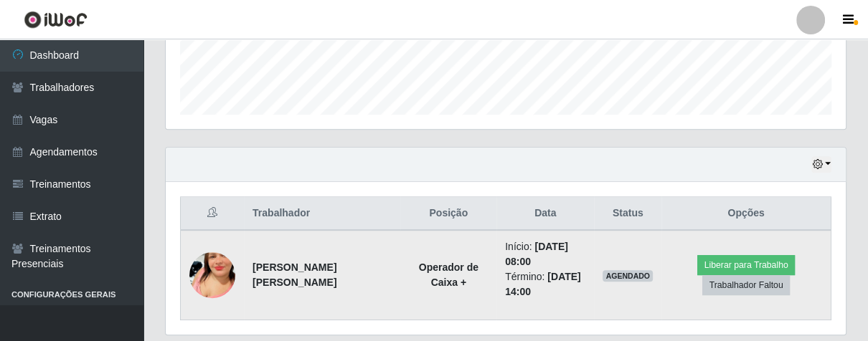  Describe the element at coordinates (323, 213) in the screenshot. I see `th: Trabalhador` at that location.